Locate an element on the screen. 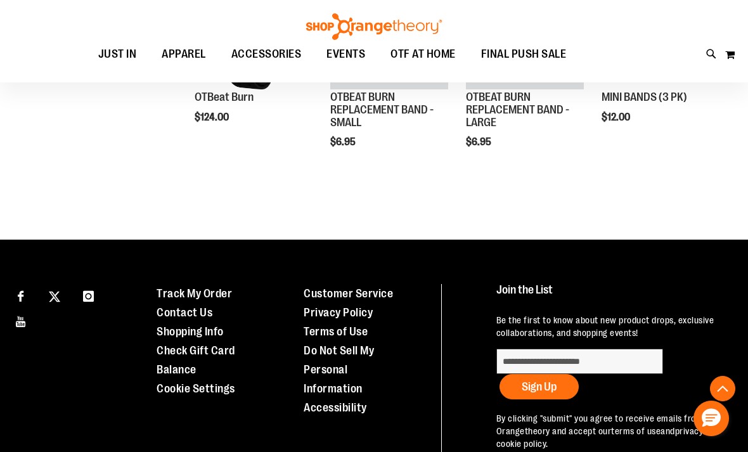  span: $124.00 is located at coordinates (212, 117).